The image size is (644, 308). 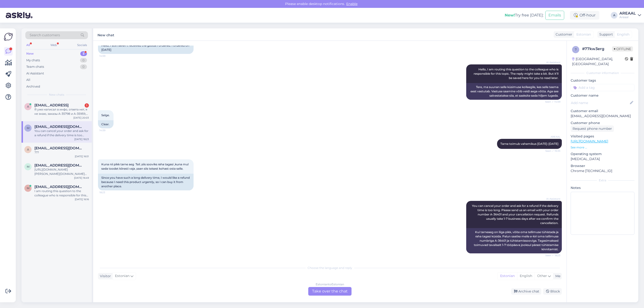 I want to click on div: Off-hour, so click(x=585, y=15).